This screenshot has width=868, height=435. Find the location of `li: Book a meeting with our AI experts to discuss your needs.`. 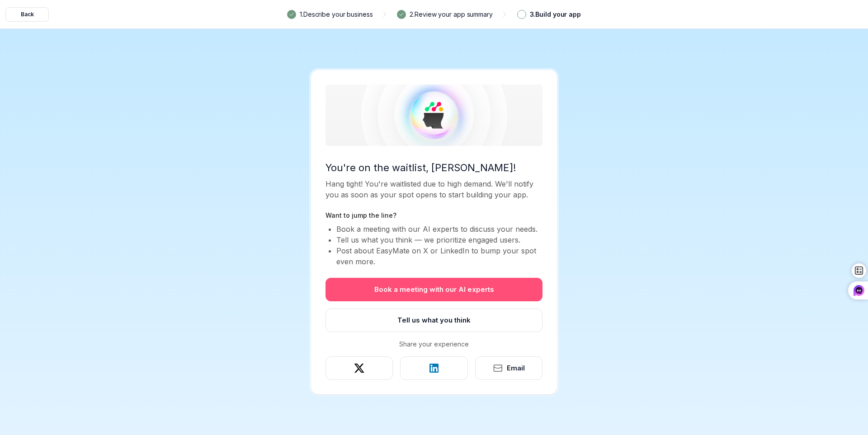

li: Book a meeting with our AI experts to discuss your needs. is located at coordinates (440, 229).